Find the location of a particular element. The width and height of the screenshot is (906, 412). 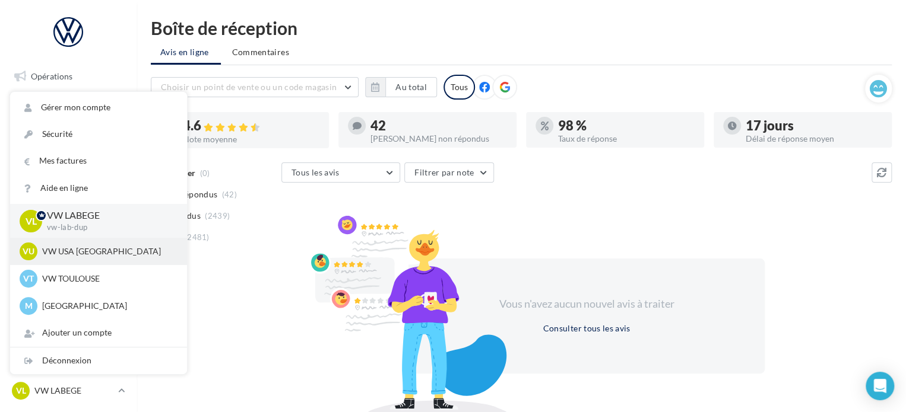

div: Tous is located at coordinates (459, 87).